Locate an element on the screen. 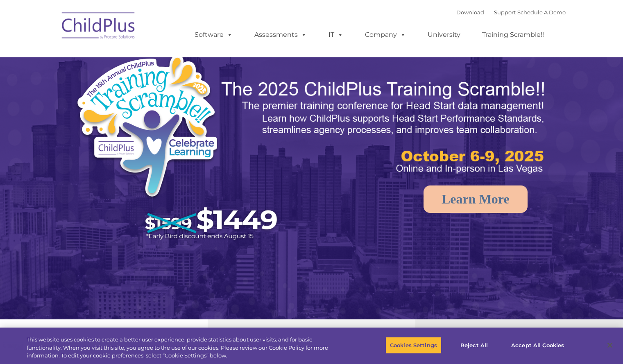  a: Support is located at coordinates (505, 12).